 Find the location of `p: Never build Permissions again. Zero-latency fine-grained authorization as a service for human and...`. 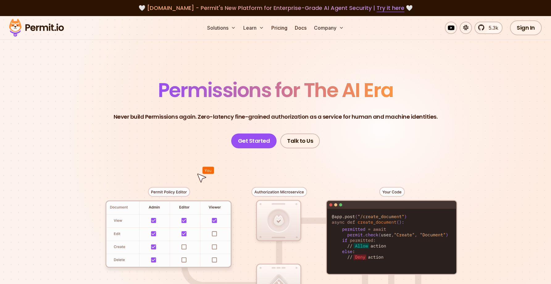

p: Never build Permissions again. Zero-latency fine-grained authorization as a service for human and... is located at coordinates (276, 117).